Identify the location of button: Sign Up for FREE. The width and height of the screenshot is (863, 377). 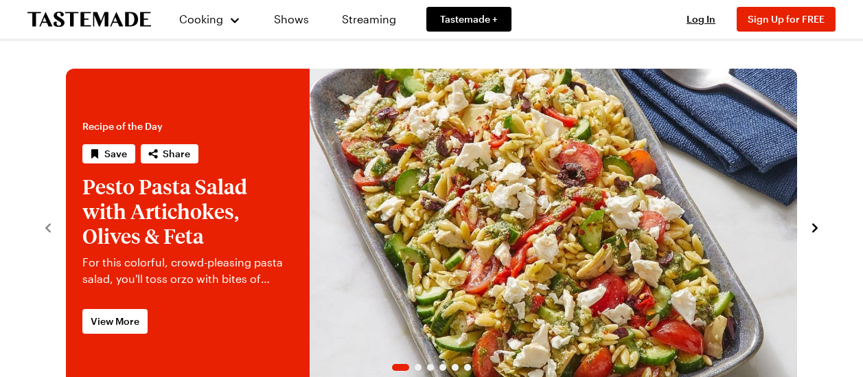
(786, 19).